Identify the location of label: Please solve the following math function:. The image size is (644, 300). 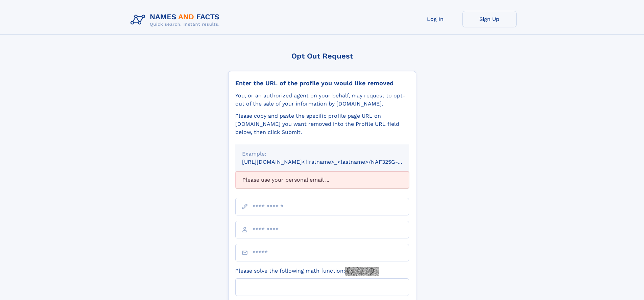
(307, 271).